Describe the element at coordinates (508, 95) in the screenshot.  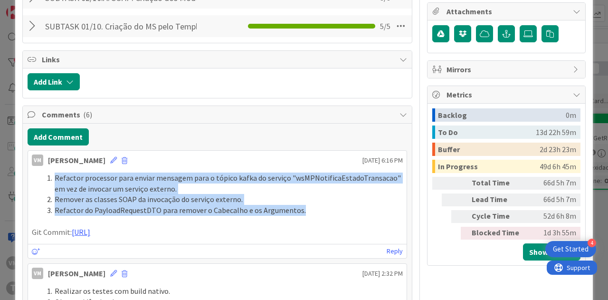
I see `span: Metrics` at that location.